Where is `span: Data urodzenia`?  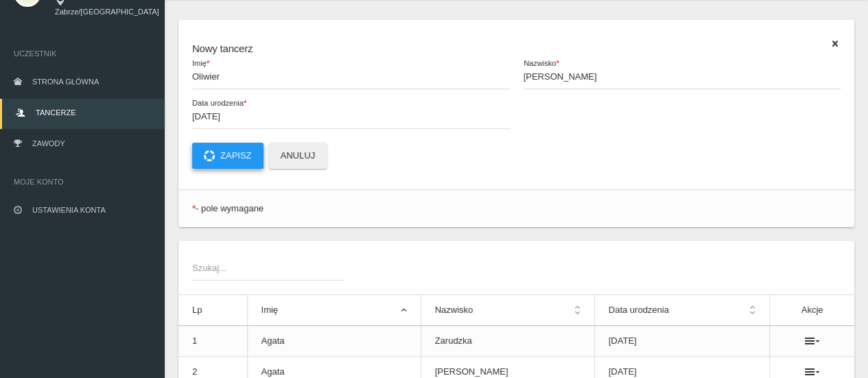
span: Data urodzenia is located at coordinates (362, 104).